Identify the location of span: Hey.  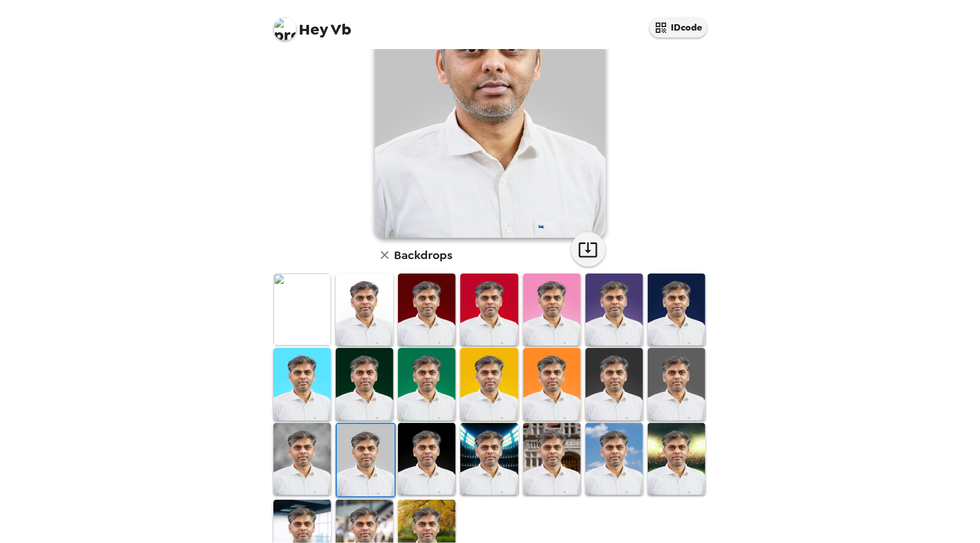
(314, 29).